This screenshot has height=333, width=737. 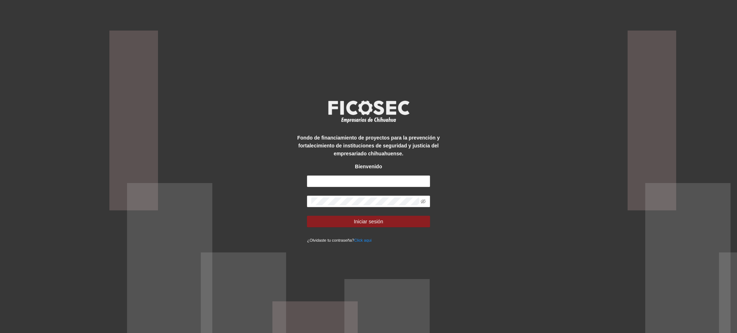 What do you see at coordinates (368, 167) in the screenshot?
I see `strong: Bienvenido` at bounding box center [368, 167].